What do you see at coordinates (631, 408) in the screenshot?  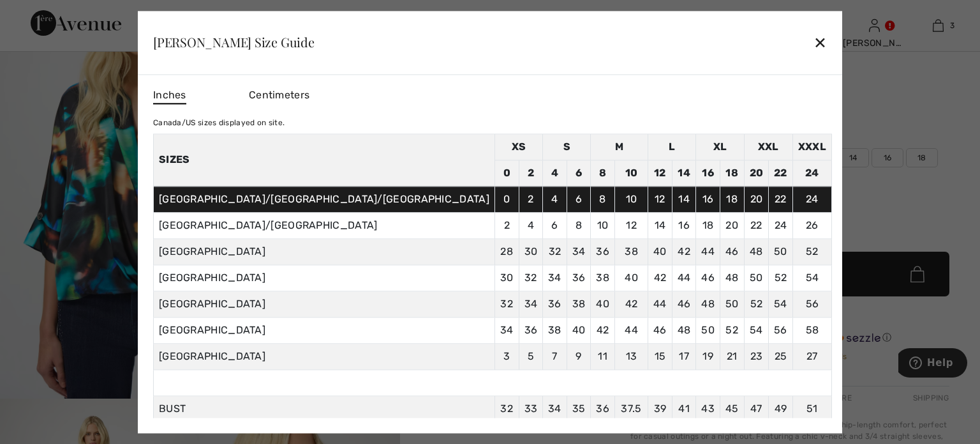 I see `span: 37.5` at bounding box center [631, 408].